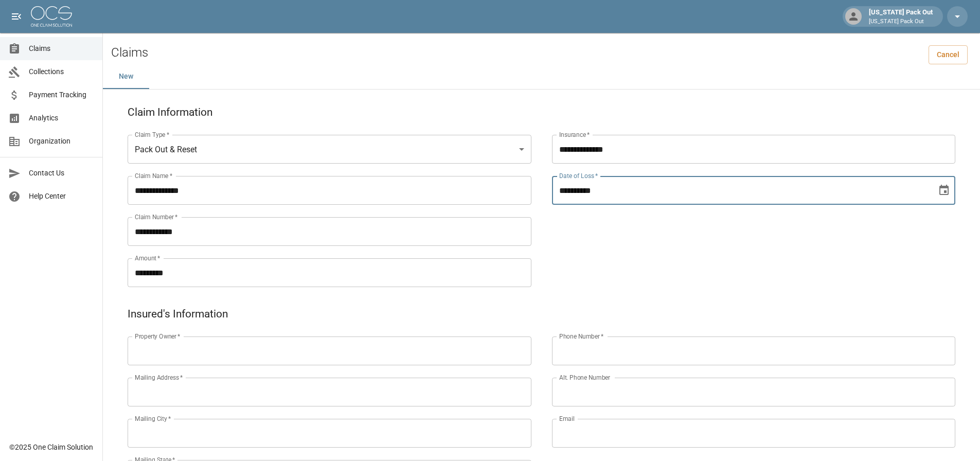 This screenshot has height=461, width=980. Describe the element at coordinates (329, 149) in the screenshot. I see `div: Pack Out & Reset` at that location.